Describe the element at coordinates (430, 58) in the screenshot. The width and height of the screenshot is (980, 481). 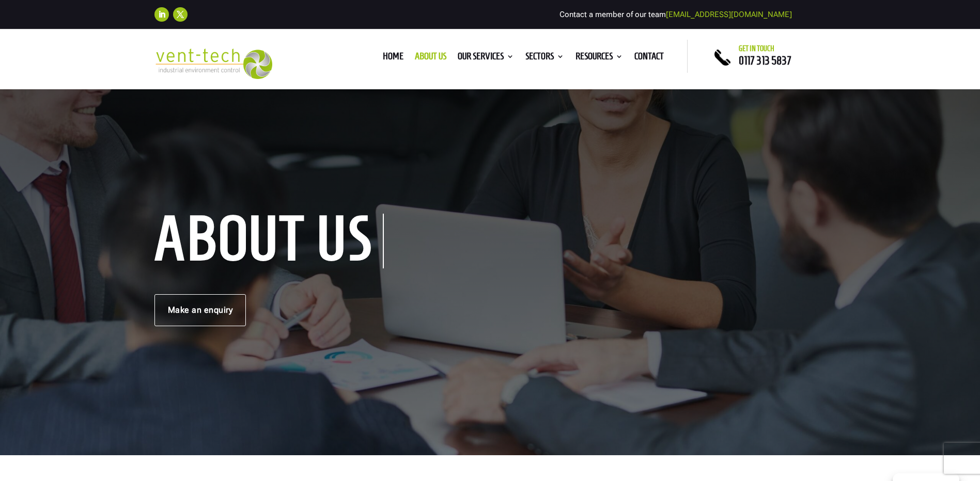
I see `a: About us` at that location.